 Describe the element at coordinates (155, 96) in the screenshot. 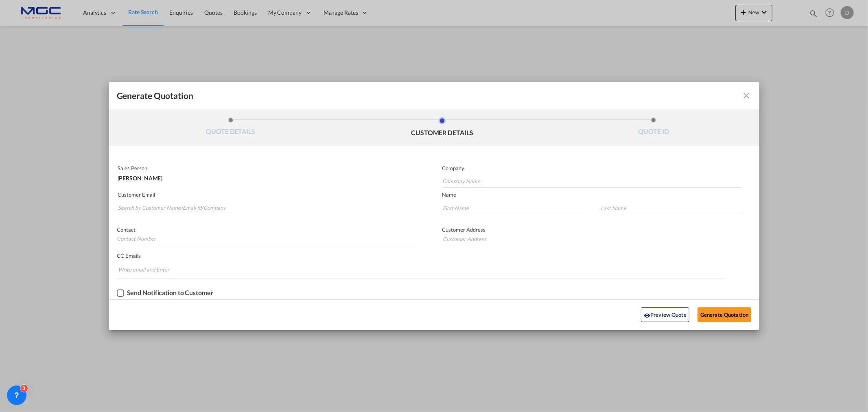

I see `span: Generate Quotation` at that location.